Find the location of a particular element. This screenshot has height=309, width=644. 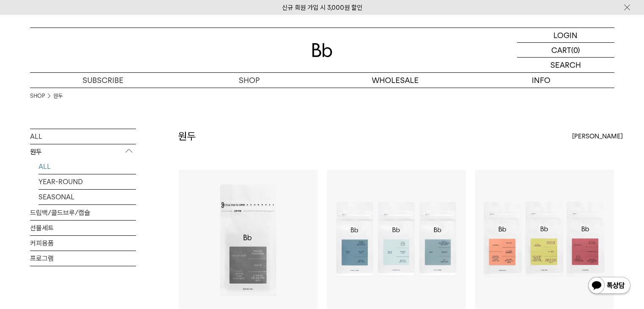

a: 산 안토니오: 게이샤 is located at coordinates (248, 239).